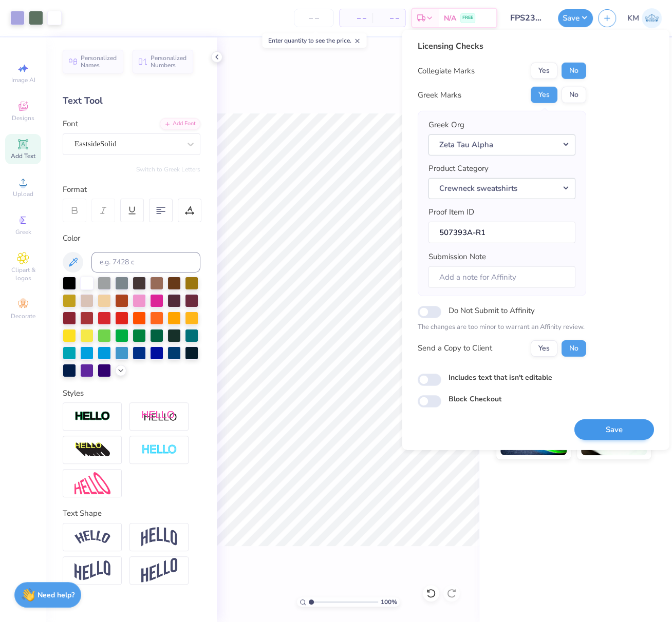 This screenshot has width=672, height=622. Describe the element at coordinates (92, 450) in the screenshot. I see `img: 3d Illusion` at that location.